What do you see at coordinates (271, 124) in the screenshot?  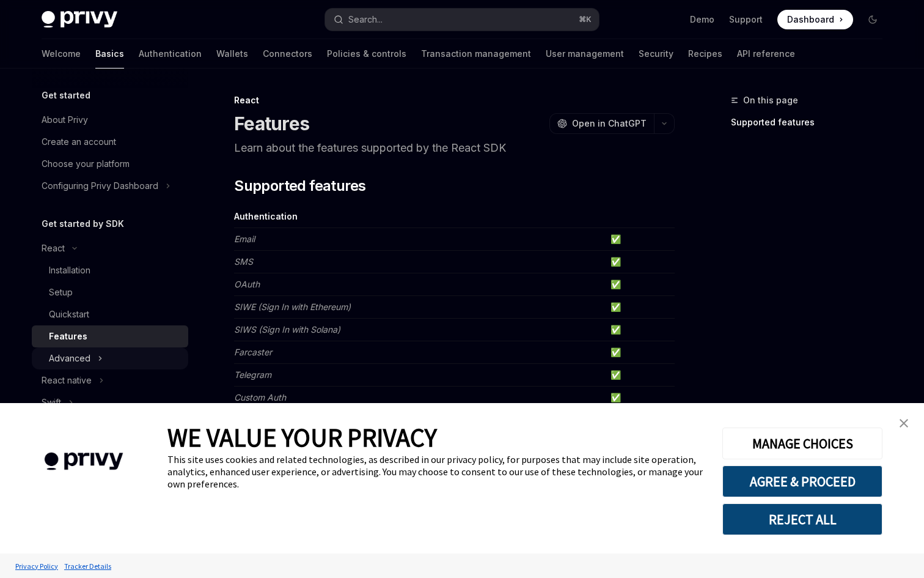 I see `h1: Features` at bounding box center [271, 124].